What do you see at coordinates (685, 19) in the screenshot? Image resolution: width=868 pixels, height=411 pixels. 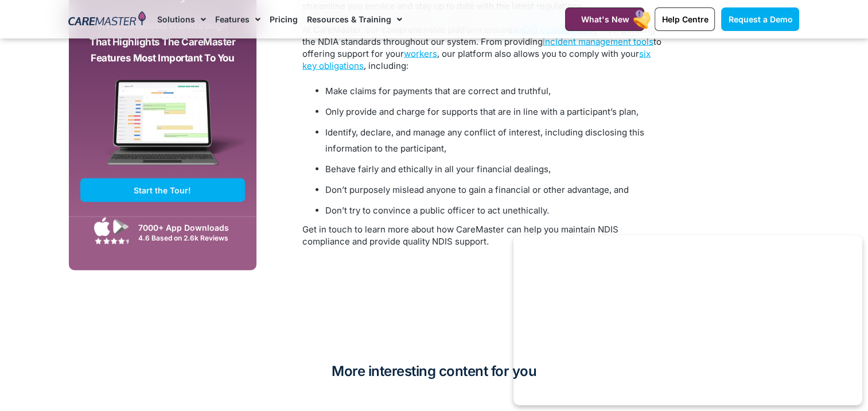 I see `a: Help Centre` at bounding box center [685, 19].